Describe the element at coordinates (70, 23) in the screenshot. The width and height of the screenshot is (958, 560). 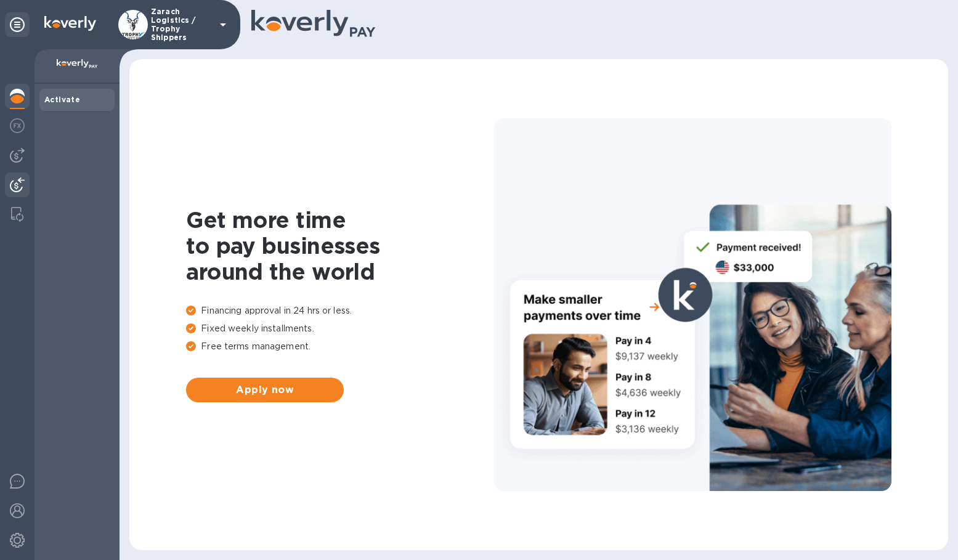
I see `img: Logo` at that location.